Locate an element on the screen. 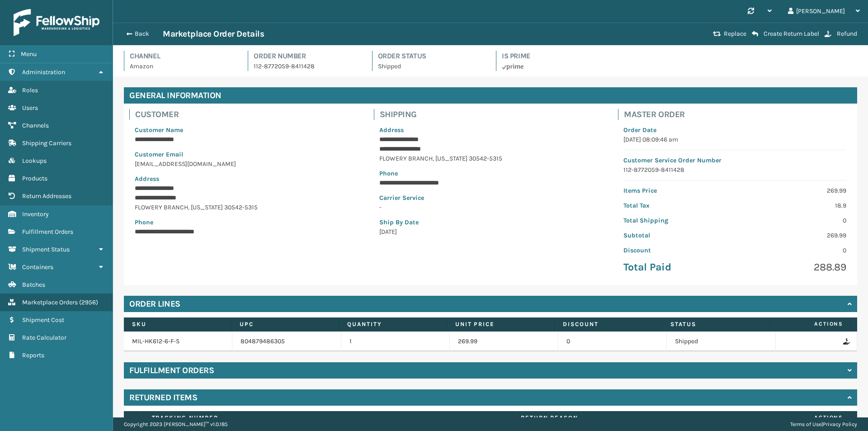 The image size is (868, 431). i: Replace is located at coordinates (717, 34).